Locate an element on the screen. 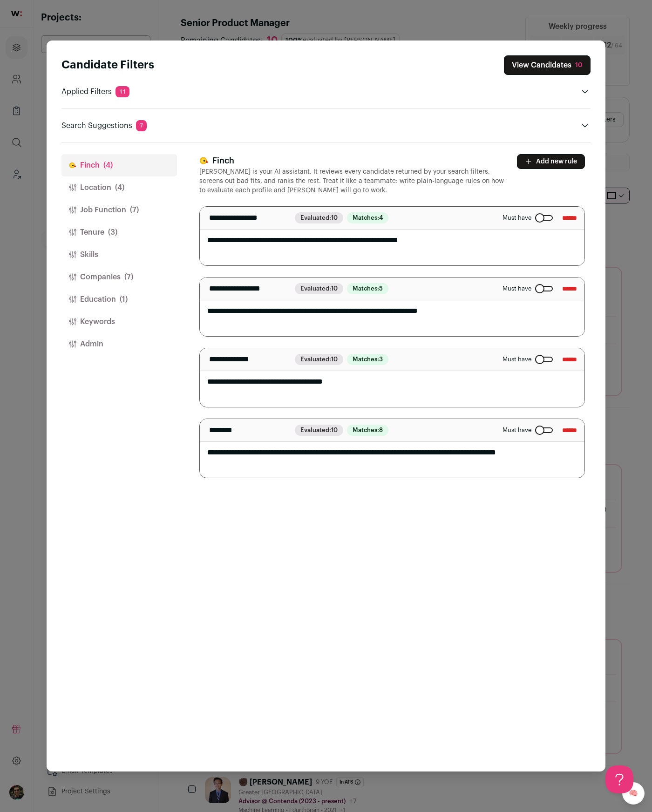 The width and height of the screenshot is (652, 812). span: 11 is located at coordinates (122, 92).